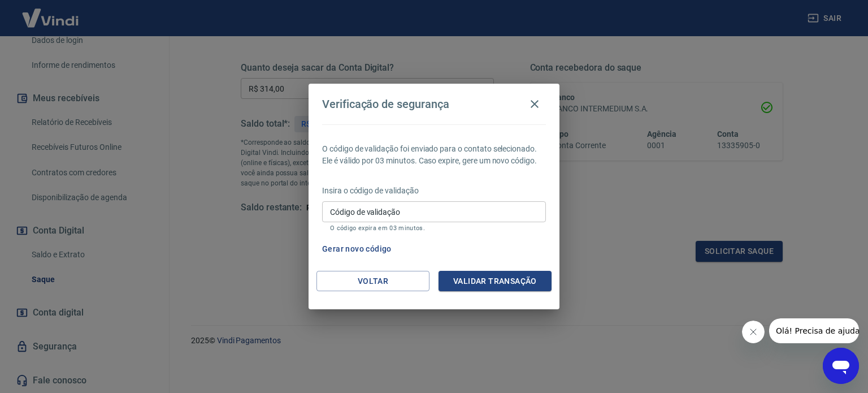 The image size is (868, 393). What do you see at coordinates (357, 249) in the screenshot?
I see `button: Gerar novo código` at bounding box center [357, 249].